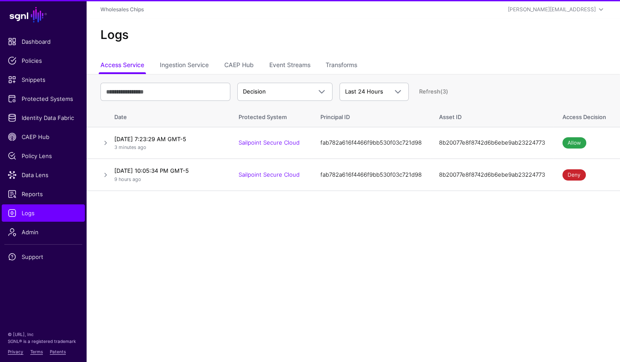 The image size is (620, 362). Describe the element at coordinates (433, 91) in the screenshot. I see `a: Refresh (3)` at that location.